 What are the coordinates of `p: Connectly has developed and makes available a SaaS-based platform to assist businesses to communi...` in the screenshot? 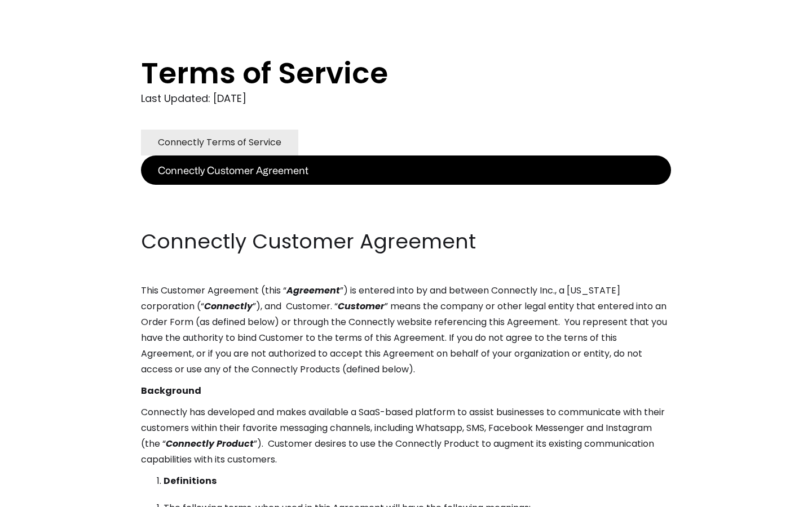 It's located at (406, 436).